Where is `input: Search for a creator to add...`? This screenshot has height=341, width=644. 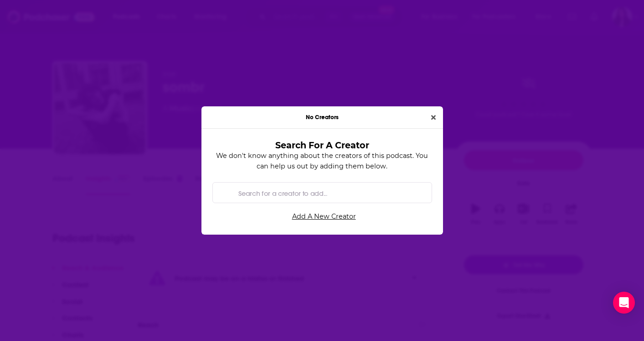
input: Search for a creator to add... is located at coordinates (329, 192).